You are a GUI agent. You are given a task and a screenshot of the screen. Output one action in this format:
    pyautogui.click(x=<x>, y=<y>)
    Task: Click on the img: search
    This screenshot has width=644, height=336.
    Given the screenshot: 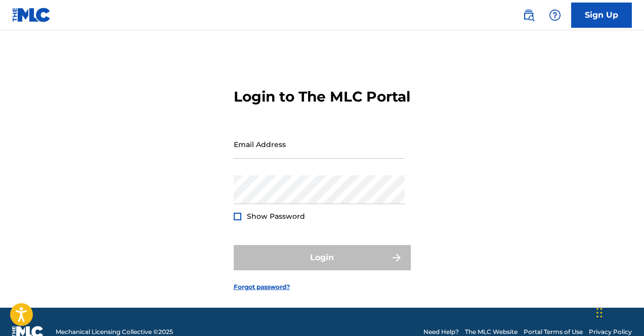 What is the action you would take?
    pyautogui.click(x=529, y=15)
    